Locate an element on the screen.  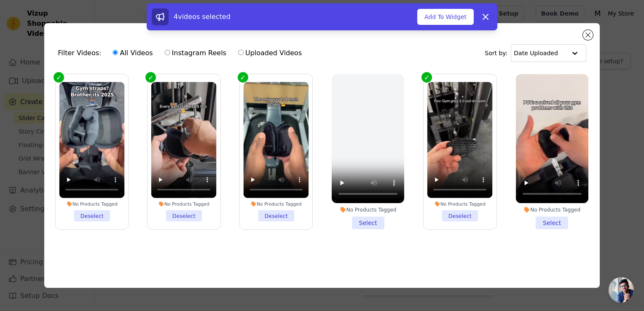
label: All Videos is located at coordinates (132, 53).